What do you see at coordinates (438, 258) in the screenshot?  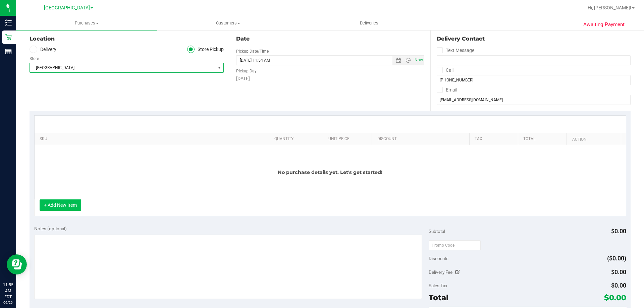 I see `span: Discounts` at bounding box center [438, 258].